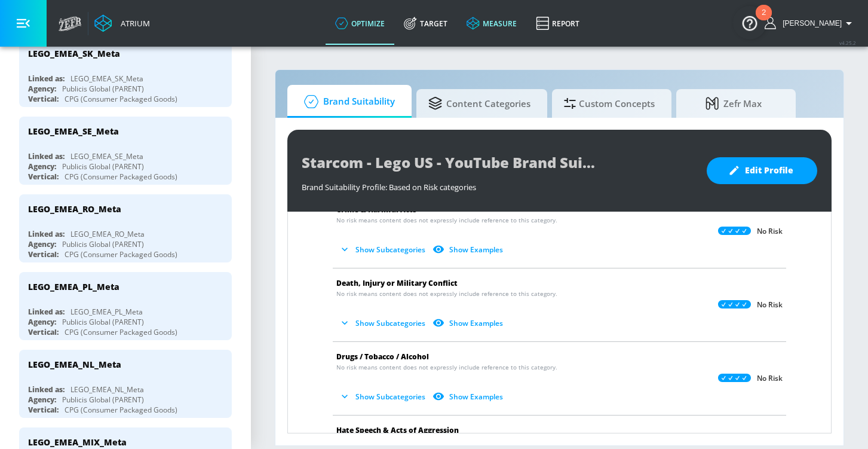 This screenshot has width=868, height=449. I want to click on span: Drugs / Tobacco / Alcohol, so click(383, 357).